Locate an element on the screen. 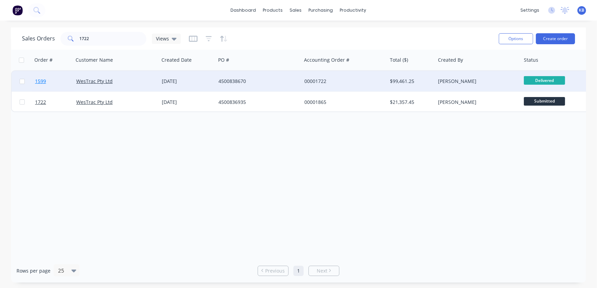  div: Created Date is located at coordinates (176, 60).